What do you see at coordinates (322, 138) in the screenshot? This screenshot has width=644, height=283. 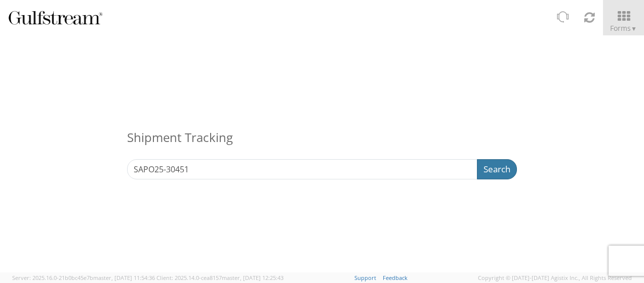 I see `h3: Shipment Tracking` at bounding box center [322, 138].